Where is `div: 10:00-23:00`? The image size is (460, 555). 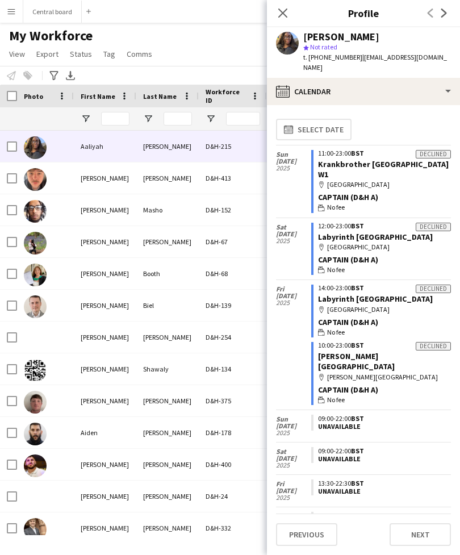 div: 10:00-23:00 is located at coordinates (384, 345).